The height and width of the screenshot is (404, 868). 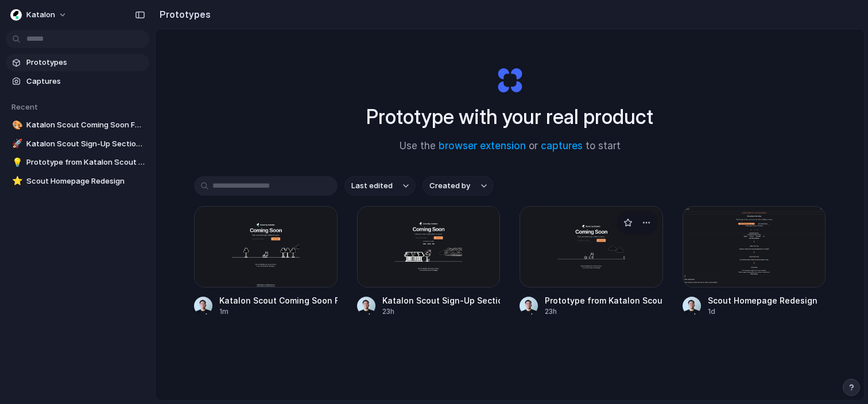 I want to click on a: Prototypes, so click(x=78, y=63).